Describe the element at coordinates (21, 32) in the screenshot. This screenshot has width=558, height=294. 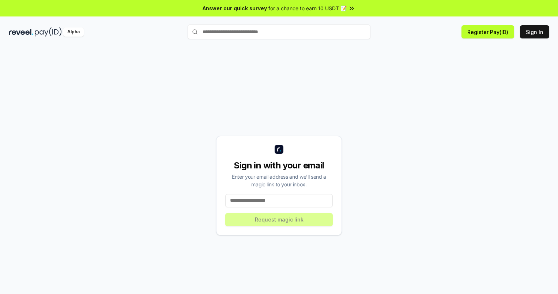
I see `img: reveel_dark` at that location.